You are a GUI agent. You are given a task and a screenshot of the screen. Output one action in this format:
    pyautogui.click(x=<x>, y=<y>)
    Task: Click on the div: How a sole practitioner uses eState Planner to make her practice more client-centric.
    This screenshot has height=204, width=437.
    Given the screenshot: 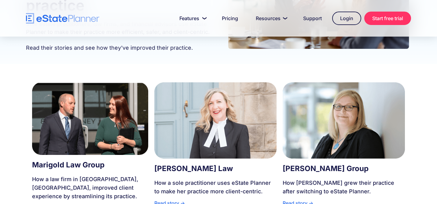 What is the action you would take?
    pyautogui.click(x=215, y=189)
    